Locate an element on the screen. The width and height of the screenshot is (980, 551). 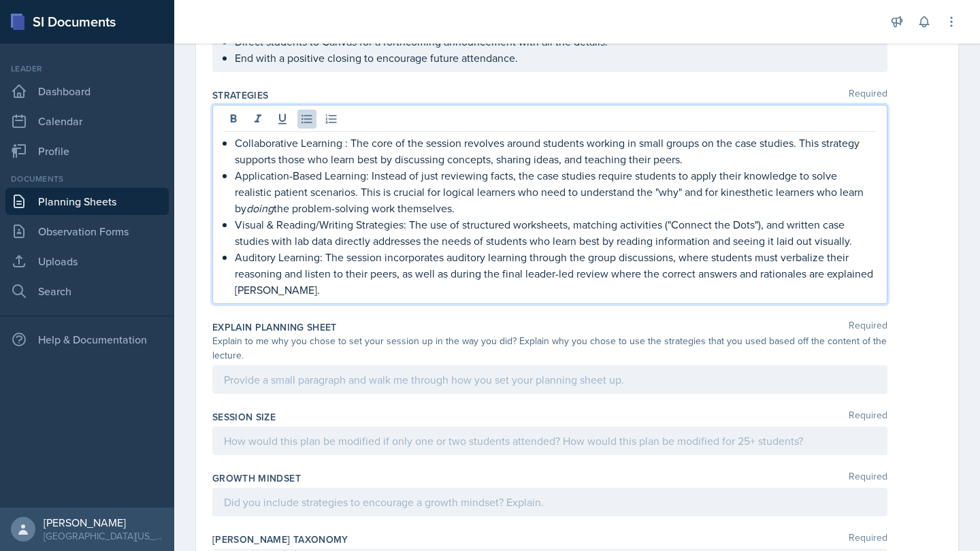
label: Growth Mindset is located at coordinates (256, 478).